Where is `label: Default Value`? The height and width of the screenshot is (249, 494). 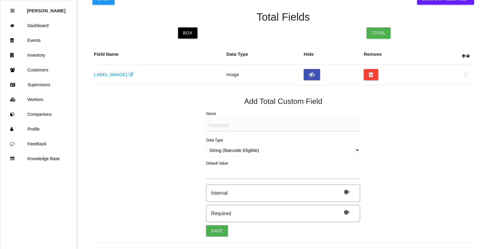 label: Default Value is located at coordinates (217, 163).